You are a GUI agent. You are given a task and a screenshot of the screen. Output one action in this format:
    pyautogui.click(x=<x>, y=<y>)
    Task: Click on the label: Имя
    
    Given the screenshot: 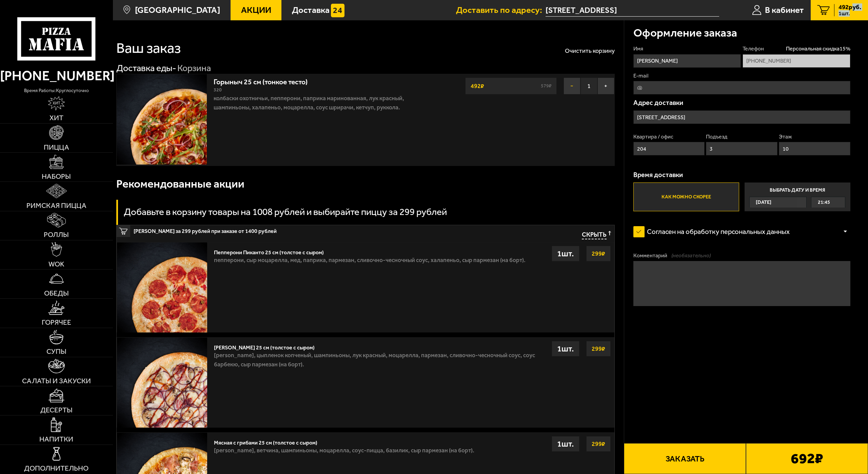 What is the action you would take?
    pyautogui.click(x=687, y=48)
    